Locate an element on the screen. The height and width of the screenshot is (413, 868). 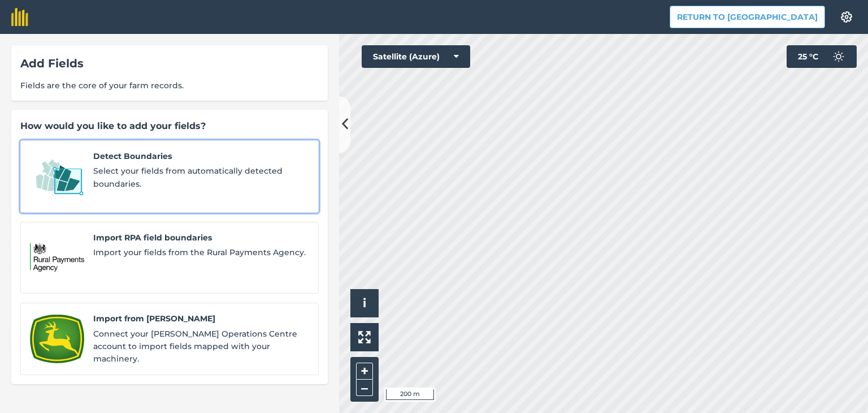
span: Select your fields from automatically detected boundaries. is located at coordinates (202, 177).